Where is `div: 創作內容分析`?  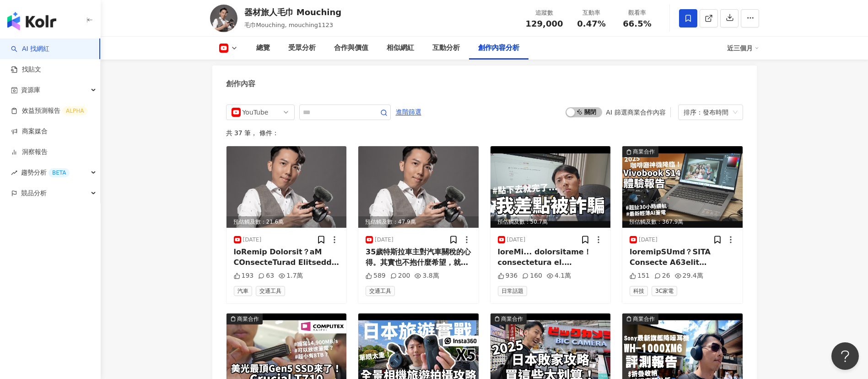
div: 創作內容分析 is located at coordinates (499, 48).